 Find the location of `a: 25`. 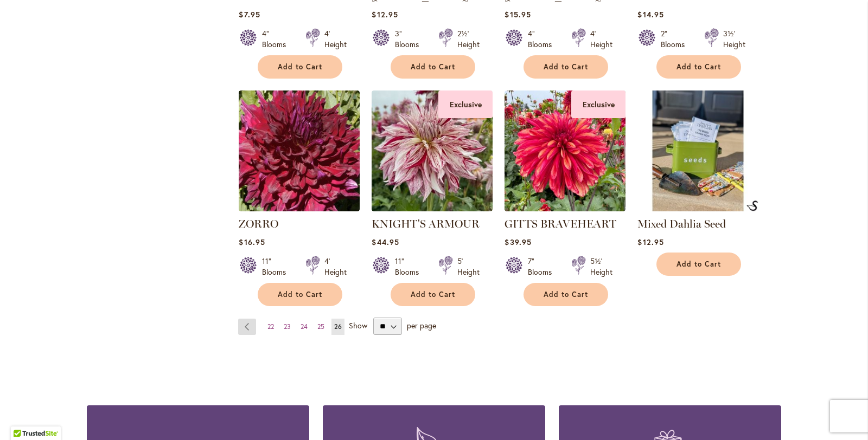

a: 25 is located at coordinates (321, 327).